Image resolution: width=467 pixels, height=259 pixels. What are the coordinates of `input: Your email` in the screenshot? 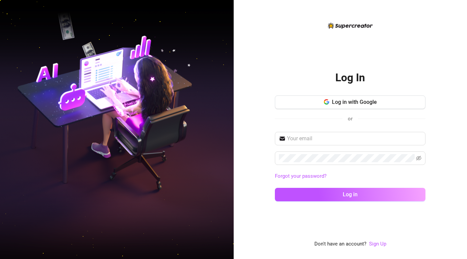 It's located at (354, 139).